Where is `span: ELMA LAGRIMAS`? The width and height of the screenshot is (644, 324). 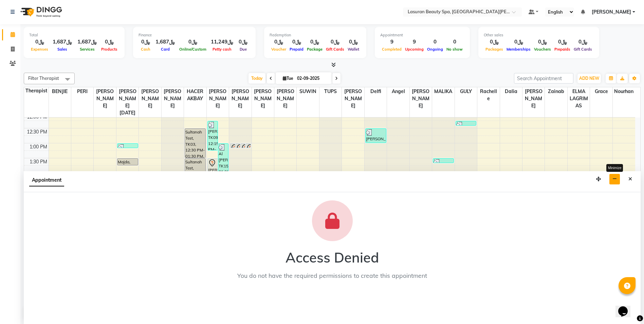
span: ELMA LAGRIMAS is located at coordinates (579, 99).